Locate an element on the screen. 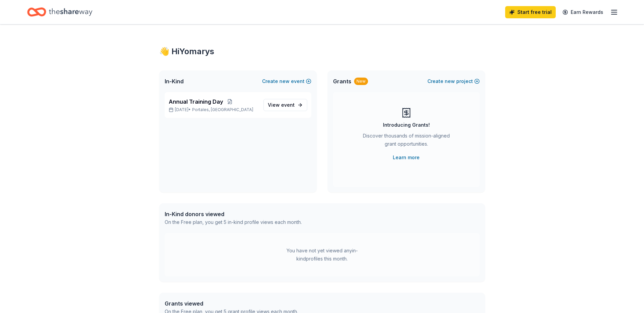  div: Discover thousands of mission-aligned grant opportunities. is located at coordinates (406, 141).